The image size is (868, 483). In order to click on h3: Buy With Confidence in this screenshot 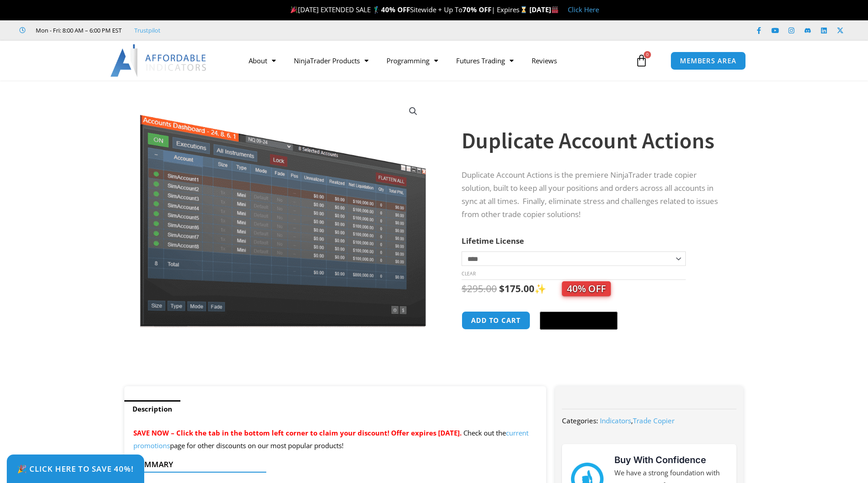, I will do `click(671, 460)`.